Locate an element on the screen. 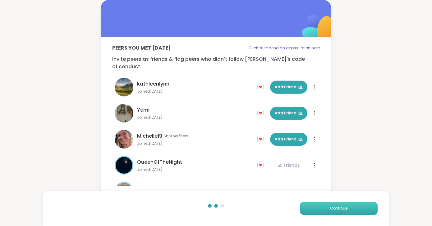  img: Michelle19 is located at coordinates (124, 139).